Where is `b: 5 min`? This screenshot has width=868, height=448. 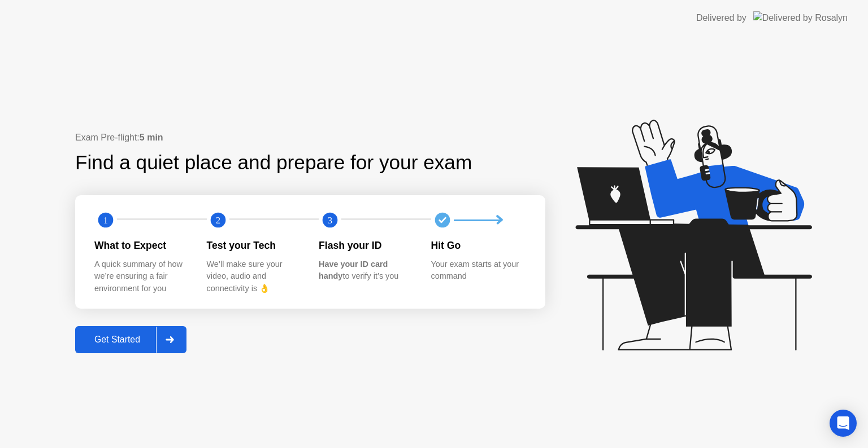
b: 5 min is located at coordinates (151, 137).